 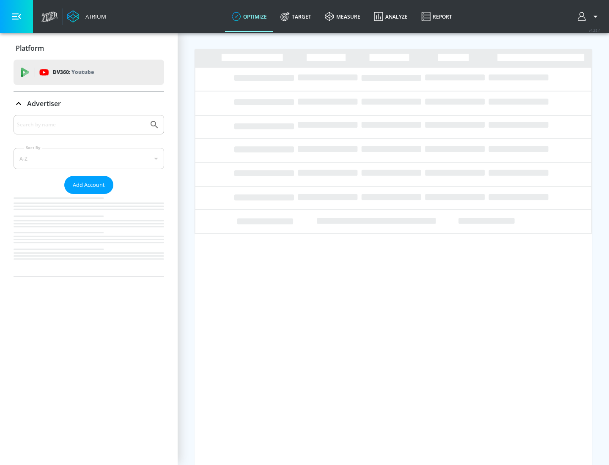 What do you see at coordinates (89, 235) in the screenshot?
I see `nav: list of Advertiser` at bounding box center [89, 235].